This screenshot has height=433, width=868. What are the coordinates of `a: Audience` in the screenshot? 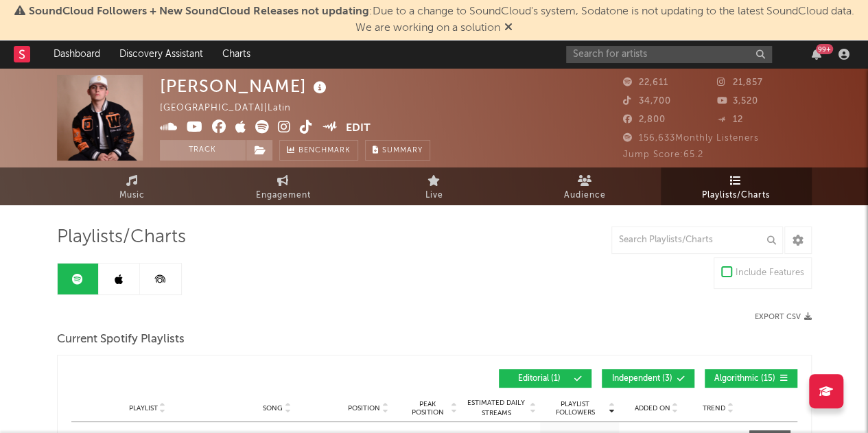 It's located at (586, 186).